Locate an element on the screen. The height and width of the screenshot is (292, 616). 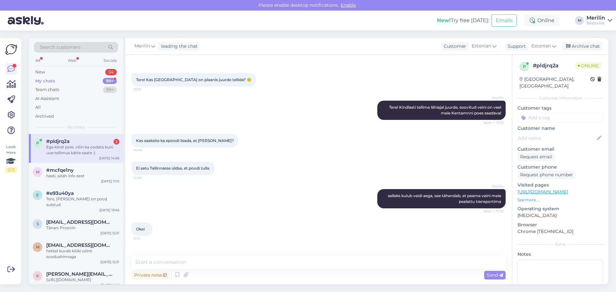
span: sirje.sild@gmail.com is located at coordinates (80, 222).